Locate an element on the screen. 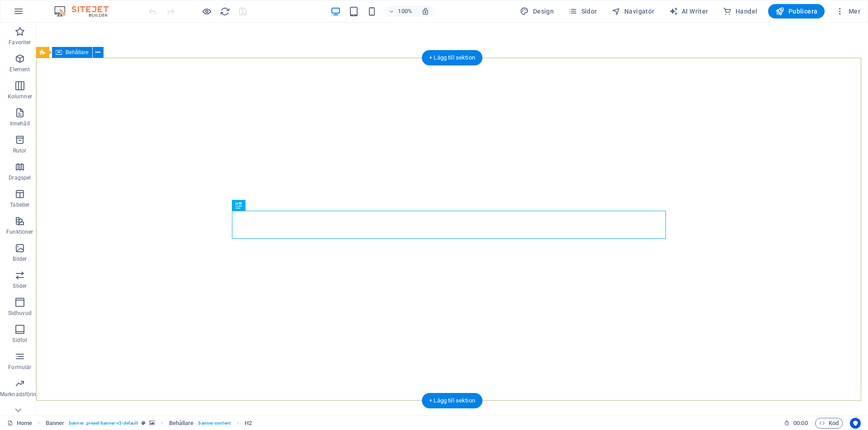 Image resolution: width=868 pixels, height=430 pixels. i: Det här elementet är en anpassningsbar förinställning is located at coordinates (143, 423).